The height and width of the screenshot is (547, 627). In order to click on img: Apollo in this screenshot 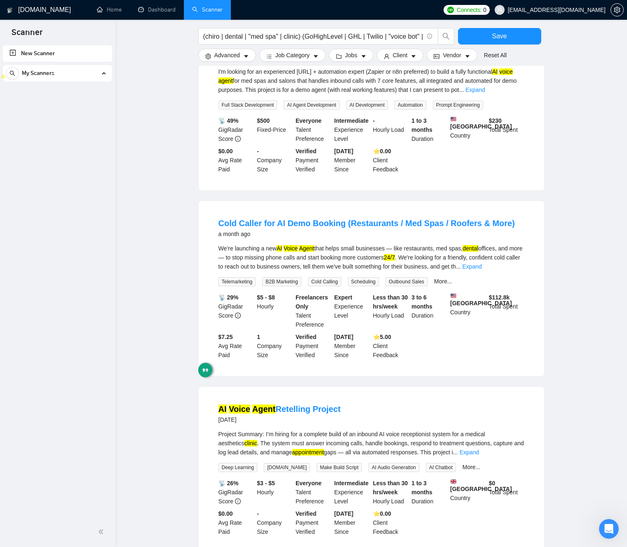, I will do `click(3, 77)`.